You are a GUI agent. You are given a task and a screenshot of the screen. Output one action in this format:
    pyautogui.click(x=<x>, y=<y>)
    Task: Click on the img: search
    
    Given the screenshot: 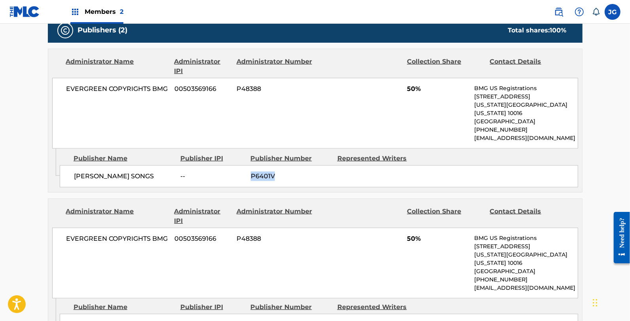 What is the action you would take?
    pyautogui.click(x=559, y=12)
    